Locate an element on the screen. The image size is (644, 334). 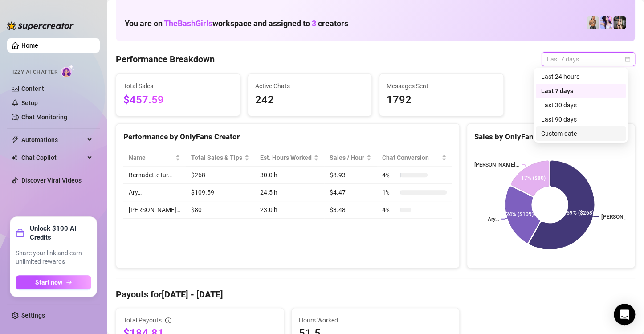
span: 242 is located at coordinates (310, 100).